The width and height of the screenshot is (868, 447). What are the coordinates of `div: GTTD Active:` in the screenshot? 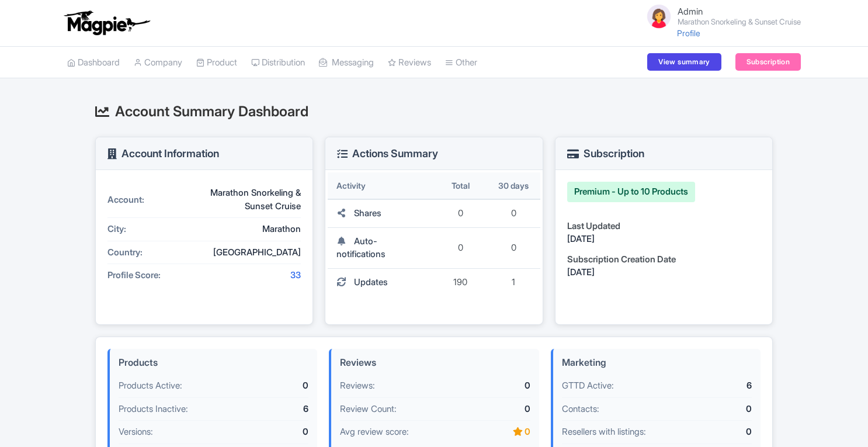 It's located at (623, 386).